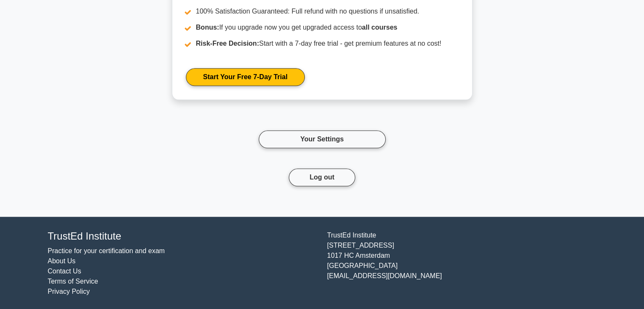 Image resolution: width=644 pixels, height=309 pixels. I want to click on a: Your Settings, so click(322, 140).